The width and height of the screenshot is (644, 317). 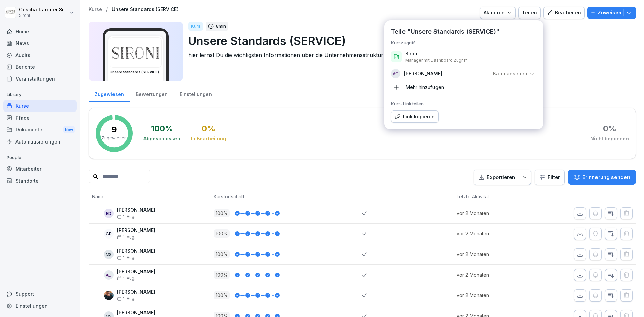 I want to click on a: Veranstaltungen, so click(x=40, y=79).